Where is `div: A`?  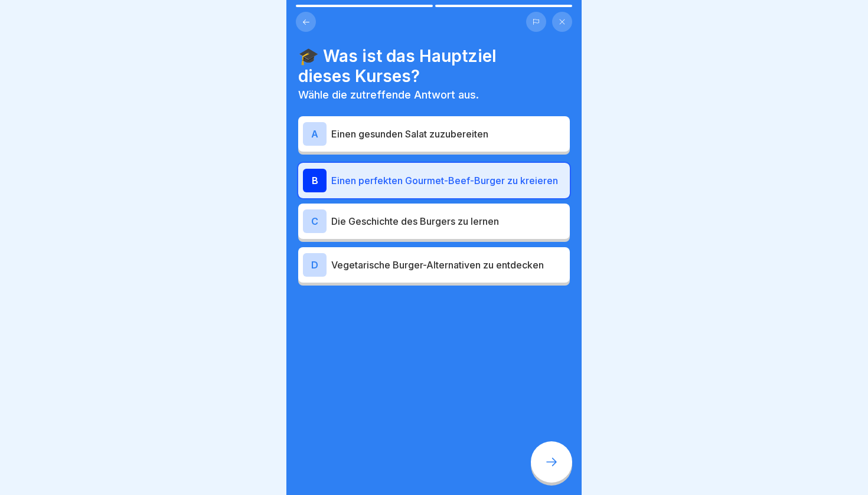 div: A is located at coordinates (315, 134).